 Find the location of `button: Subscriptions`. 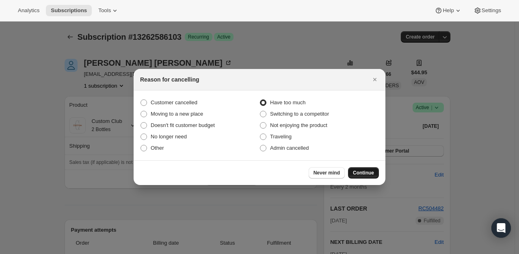

button: Subscriptions is located at coordinates (69, 11).